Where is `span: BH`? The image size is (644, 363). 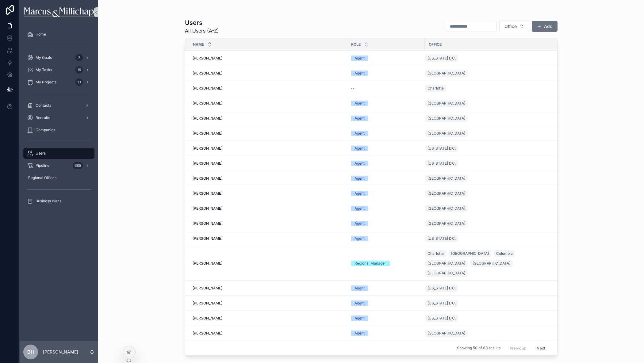
span: BH is located at coordinates (31, 352).